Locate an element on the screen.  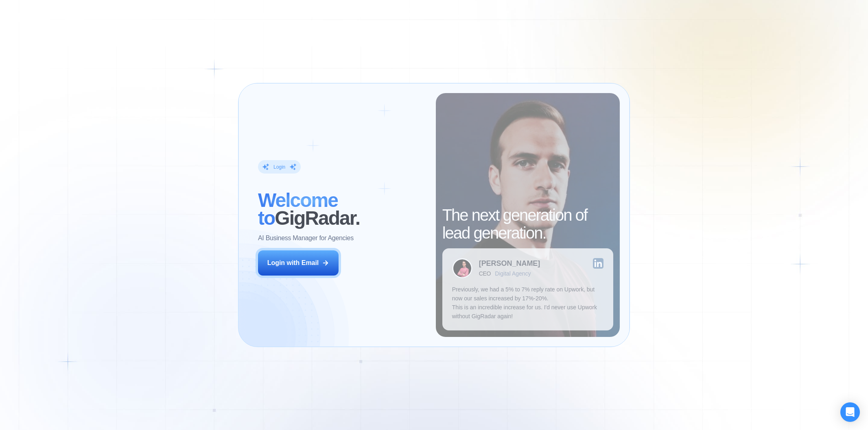
p: AI Business Manager for Agencies is located at coordinates (306, 237).